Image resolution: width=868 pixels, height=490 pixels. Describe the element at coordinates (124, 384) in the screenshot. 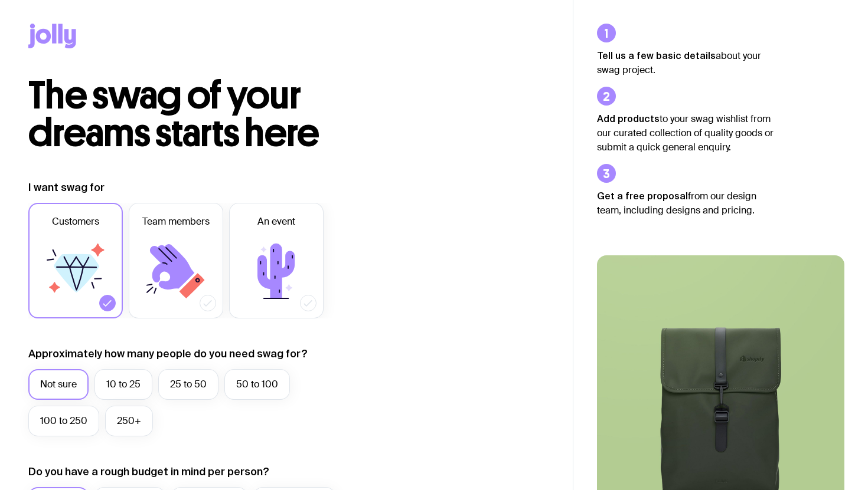

I see `label: 10 to 25` at that location.